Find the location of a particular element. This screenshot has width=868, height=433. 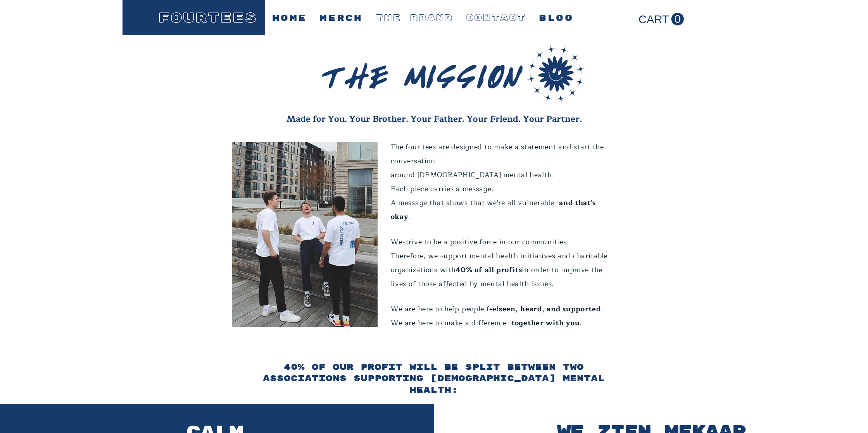

span: We are here to help people fe is located at coordinates (442, 309).